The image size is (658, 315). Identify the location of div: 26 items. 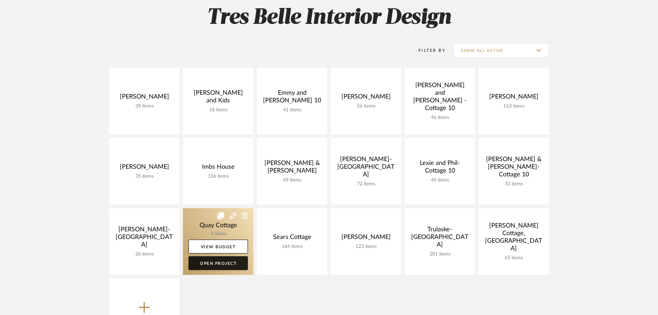
(144, 254).